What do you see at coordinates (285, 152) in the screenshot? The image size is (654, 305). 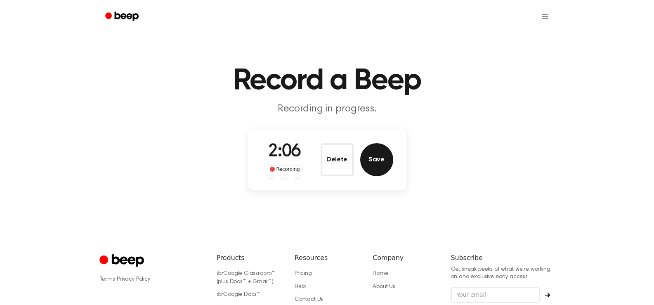 I see `span: 2:06` at bounding box center [285, 152].